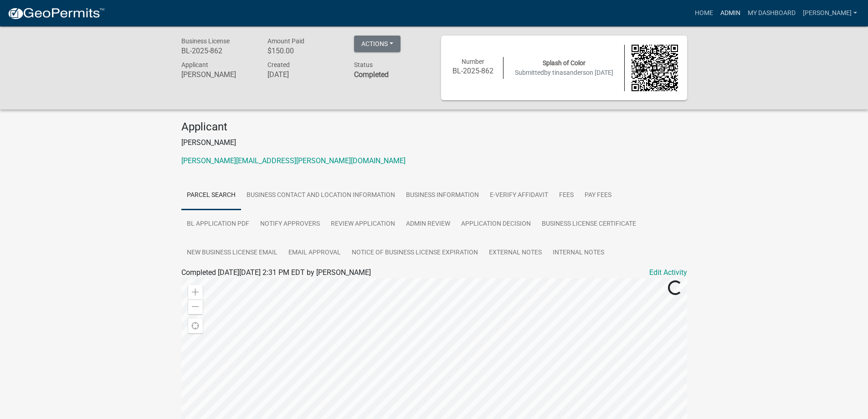 The image size is (868, 419). What do you see at coordinates (704, 13) in the screenshot?
I see `a: Home` at bounding box center [704, 13].